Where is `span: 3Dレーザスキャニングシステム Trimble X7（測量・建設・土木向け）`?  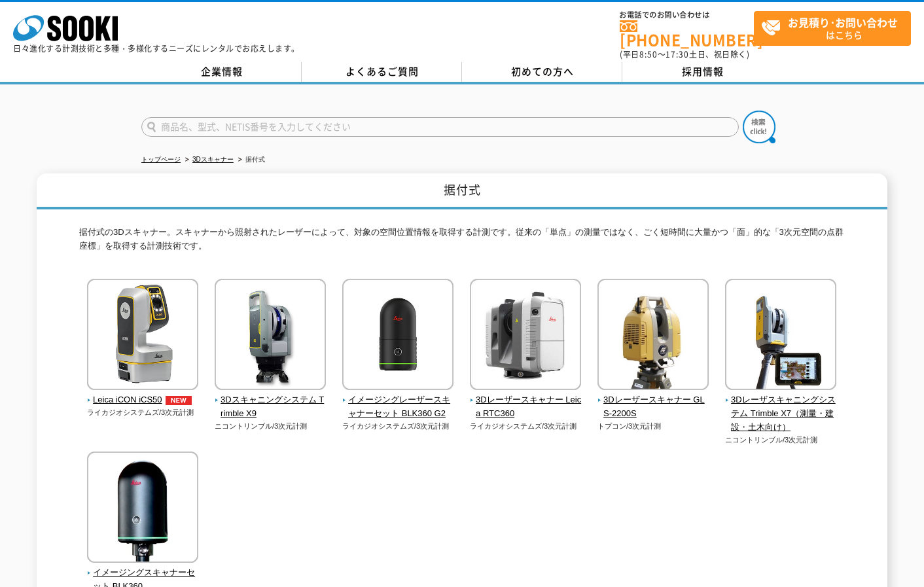 span: 3Dレーザスキャニングシステム Trimble X7（測量・建設・土木向け） is located at coordinates (780, 414).